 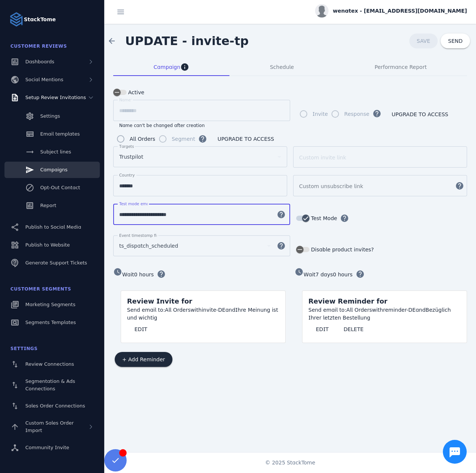 I want to click on span: Publish to Website, so click(x=47, y=245).